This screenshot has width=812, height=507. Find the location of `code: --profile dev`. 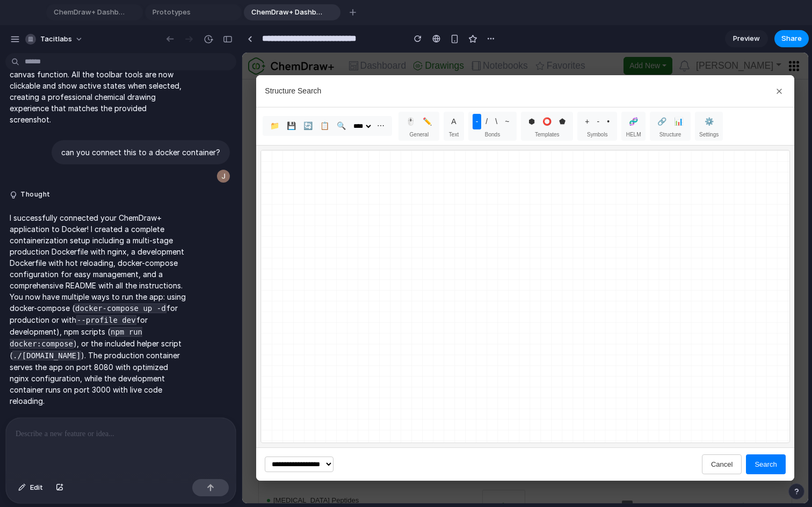

code: --profile dev is located at coordinates (107, 320).